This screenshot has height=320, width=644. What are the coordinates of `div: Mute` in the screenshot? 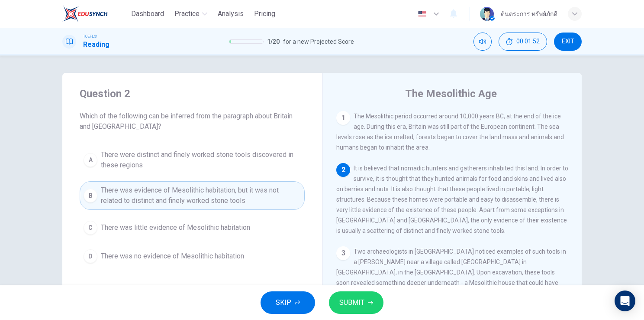 It's located at (483, 42).